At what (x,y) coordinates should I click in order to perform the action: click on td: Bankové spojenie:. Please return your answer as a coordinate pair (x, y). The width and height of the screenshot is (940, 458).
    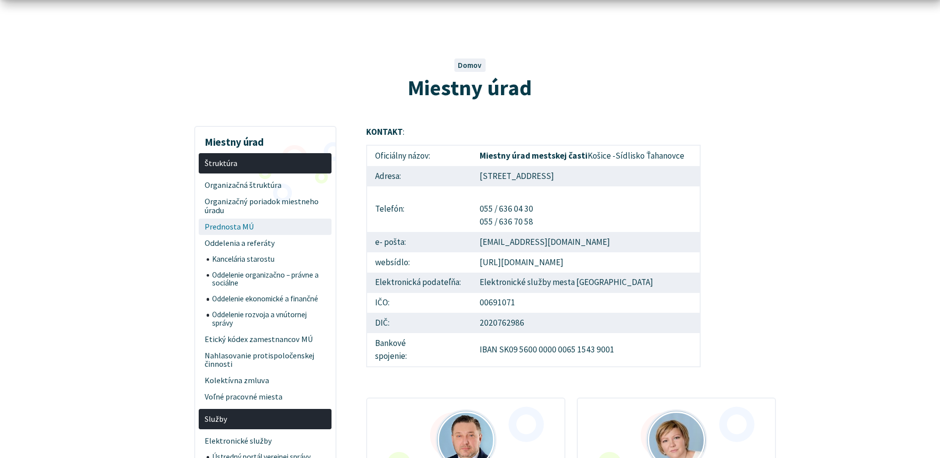
    Looking at the image, I should click on (419, 349).